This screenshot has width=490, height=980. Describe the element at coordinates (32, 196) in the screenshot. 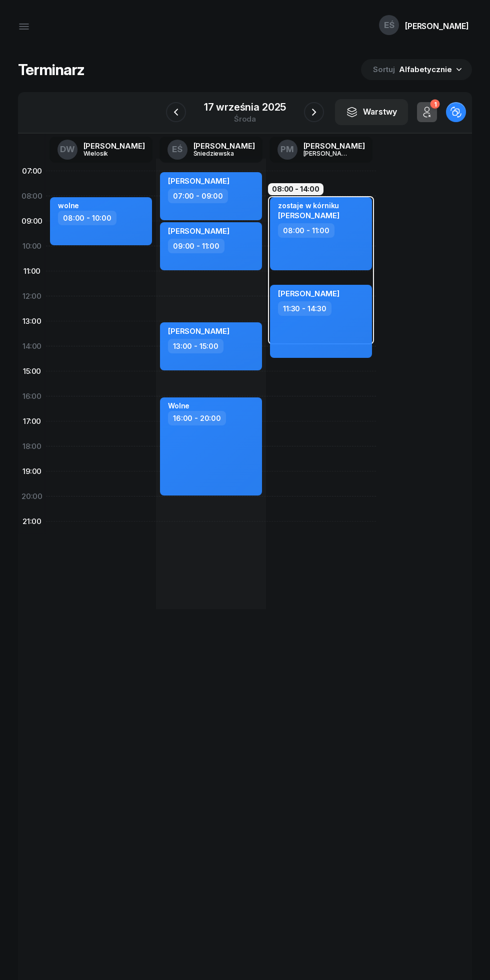

I see `div: 08:00` at that location.